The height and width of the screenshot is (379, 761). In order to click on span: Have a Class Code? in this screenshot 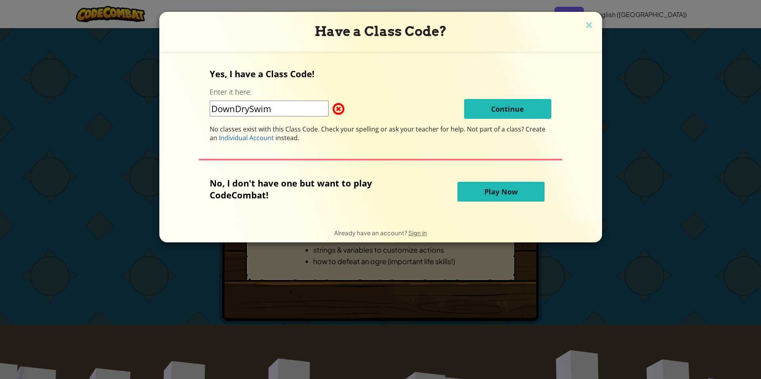, I will do `click(380, 31)`.